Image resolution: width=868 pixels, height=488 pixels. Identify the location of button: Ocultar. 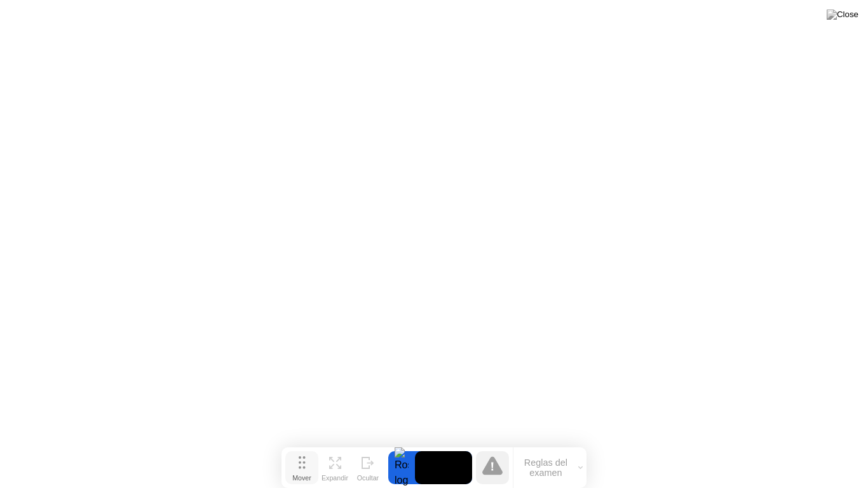
(368, 468).